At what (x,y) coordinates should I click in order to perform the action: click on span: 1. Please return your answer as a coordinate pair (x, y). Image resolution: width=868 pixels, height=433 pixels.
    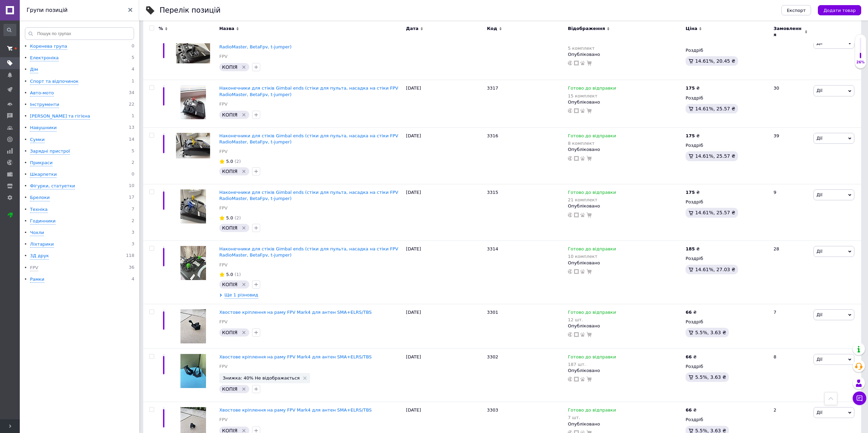
    Looking at the image, I should click on (133, 116).